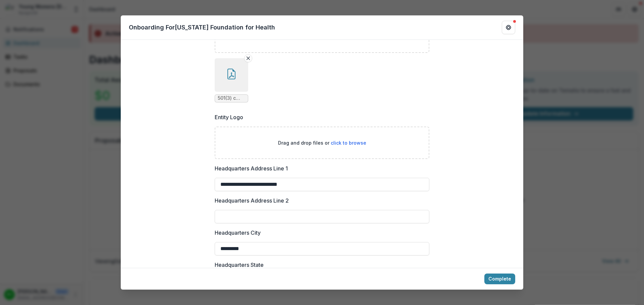 Image resolution: width=644 pixels, height=305 pixels. What do you see at coordinates (231, 98) in the screenshot?
I see `span: 501(3) c letter.pdf` at bounding box center [231, 98].